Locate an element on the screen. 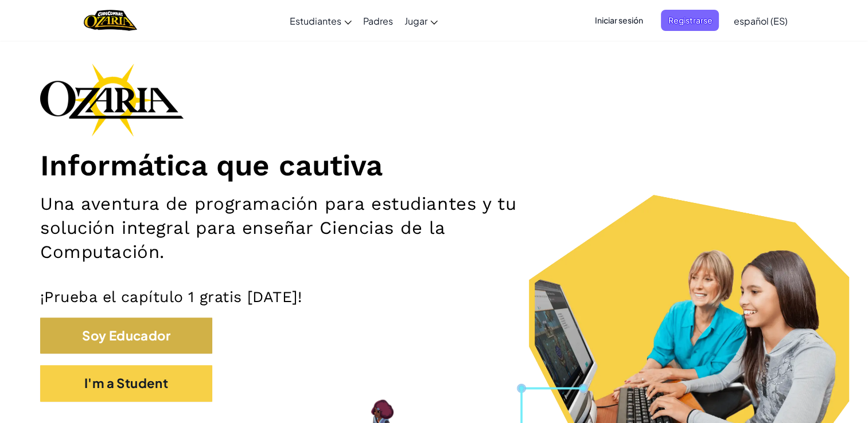 This screenshot has height=423, width=868. span: Iniciar sesión is located at coordinates (619, 20).